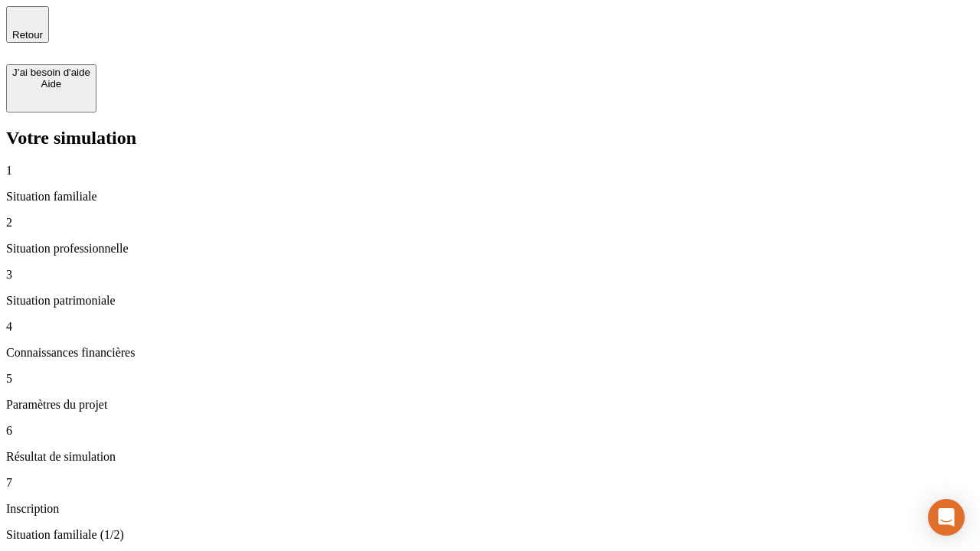  I want to click on p: Inscription, so click(490, 509).